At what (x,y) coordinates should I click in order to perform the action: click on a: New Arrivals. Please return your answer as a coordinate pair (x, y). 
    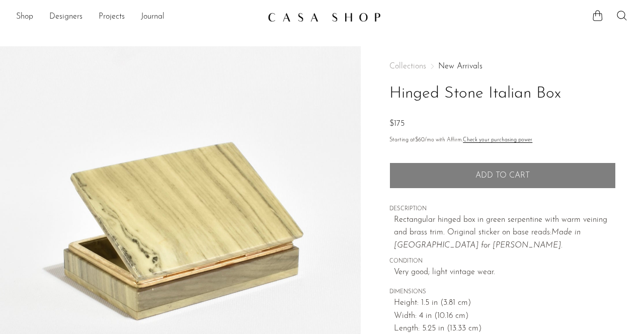
    Looking at the image, I should click on (460, 66).